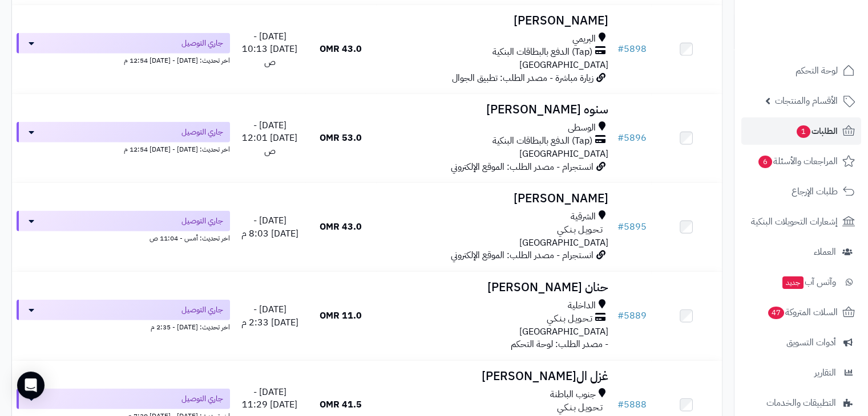  What do you see at coordinates (793, 283) in the screenshot?
I see `span: جديد` at bounding box center [793, 283].